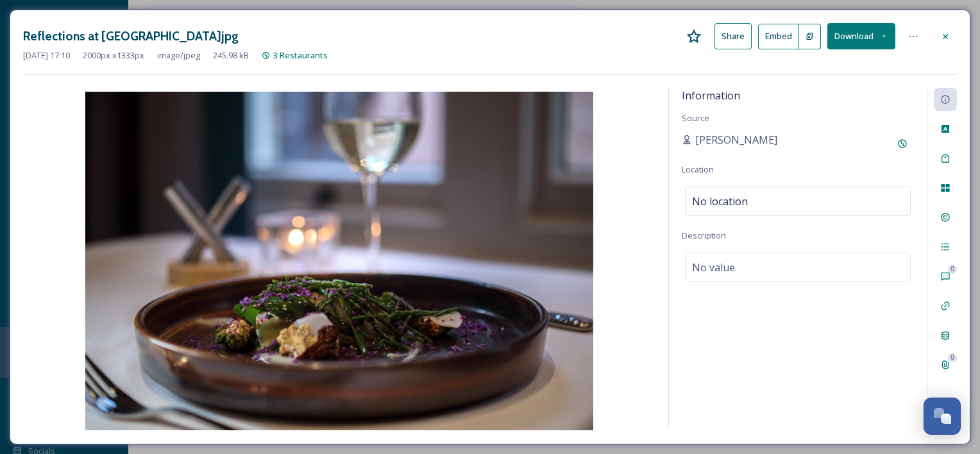 The image size is (980, 454). I want to click on span: Location, so click(698, 169).